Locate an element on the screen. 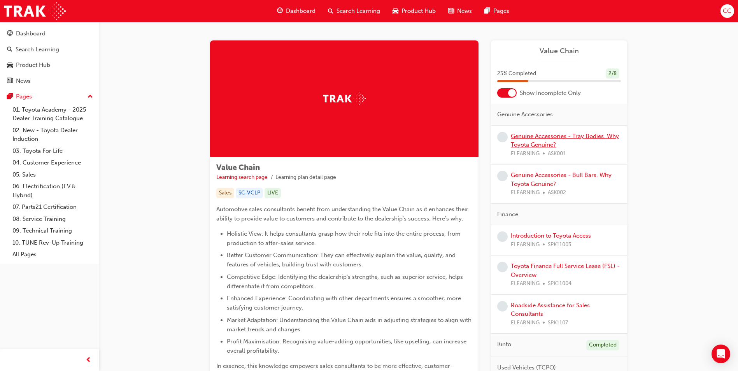 This screenshot has width=738, height=371. a: Learning search page is located at coordinates (242, 177).